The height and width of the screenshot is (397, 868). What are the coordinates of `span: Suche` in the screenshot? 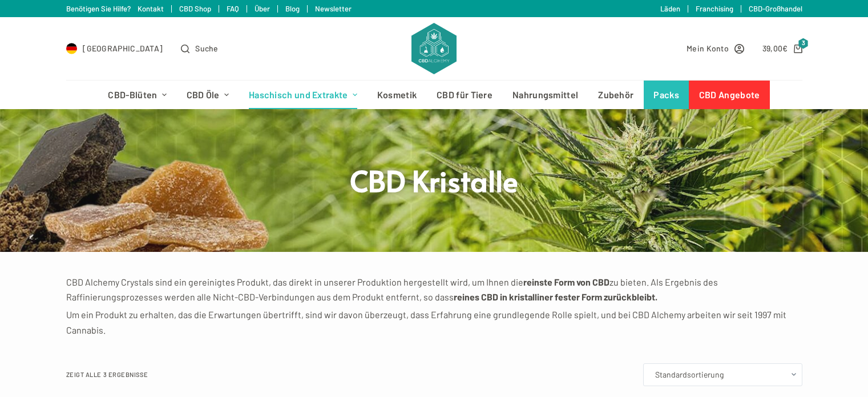 It's located at (206, 48).